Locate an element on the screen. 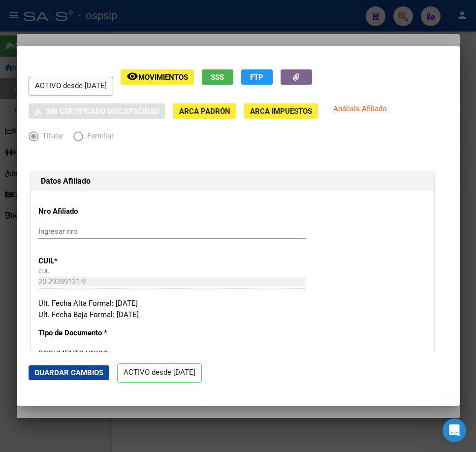  span: Sin Certificado Discapacidad is located at coordinates (102, 112).